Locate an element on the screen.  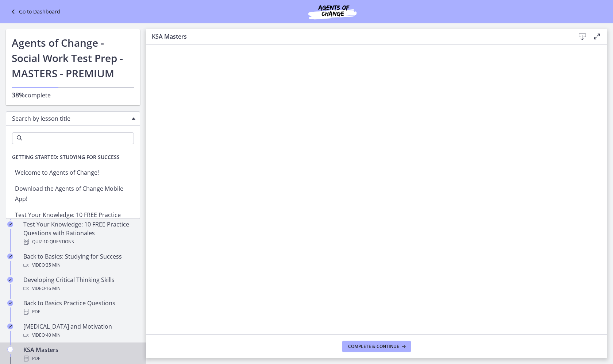
h1: Agents of Change - Social Work Test Prep - MASTERS - PREMIUM is located at coordinates (73, 58).